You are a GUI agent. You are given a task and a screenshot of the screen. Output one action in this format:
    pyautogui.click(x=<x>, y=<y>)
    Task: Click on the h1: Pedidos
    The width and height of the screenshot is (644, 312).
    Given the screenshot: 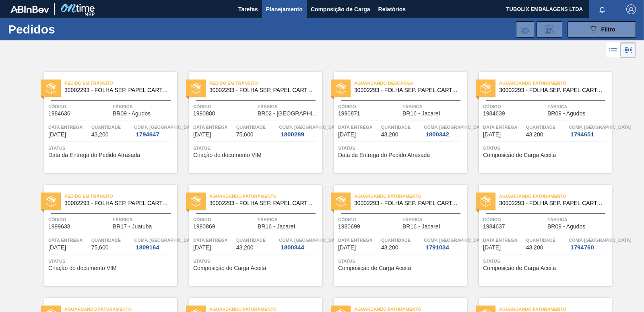 What is the action you would take?
    pyautogui.click(x=67, y=29)
    